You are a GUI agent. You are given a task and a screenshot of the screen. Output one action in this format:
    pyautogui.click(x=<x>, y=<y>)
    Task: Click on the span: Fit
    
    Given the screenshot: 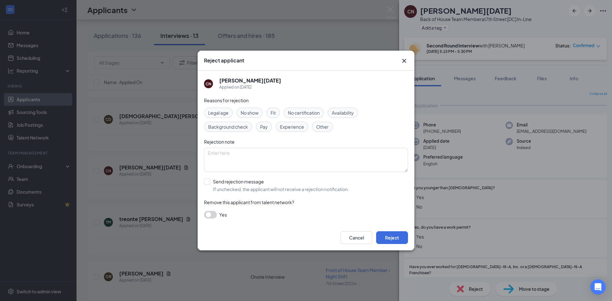 What is the action you would take?
    pyautogui.click(x=273, y=113)
    